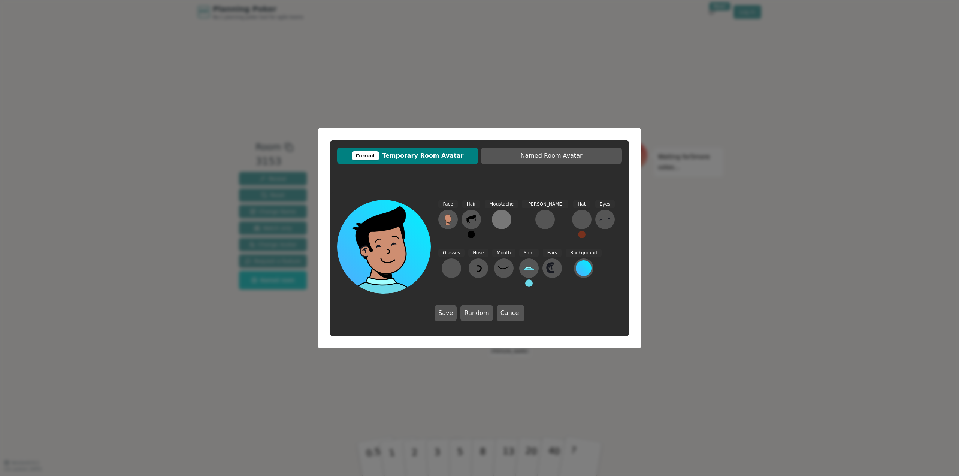 The width and height of the screenshot is (959, 476). I want to click on button: Cancel, so click(511, 313).